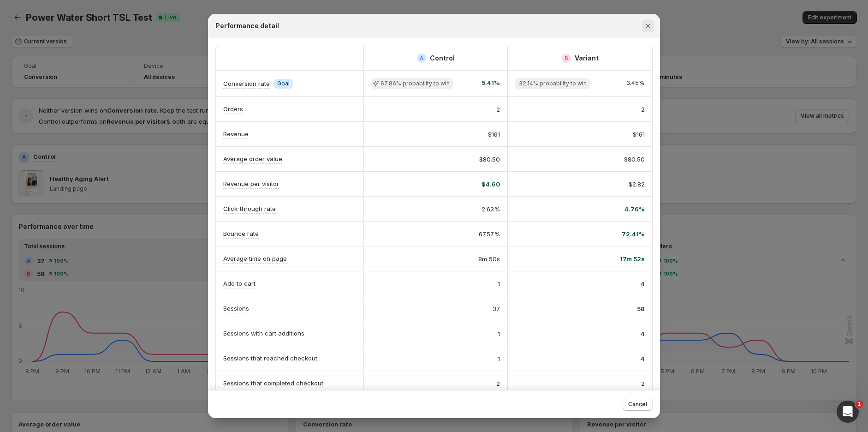 This screenshot has width=868, height=432. Describe the element at coordinates (240, 234) in the screenshot. I see `p: Bounce rate` at that location.